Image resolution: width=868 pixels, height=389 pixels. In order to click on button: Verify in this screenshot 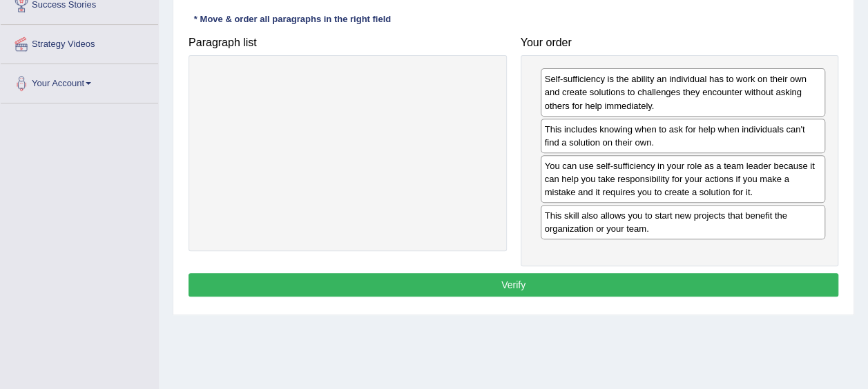, I will do `click(513, 285)`.